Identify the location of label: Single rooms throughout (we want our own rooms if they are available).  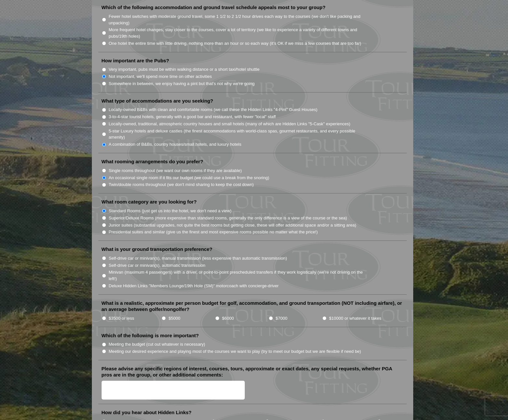
(175, 171).